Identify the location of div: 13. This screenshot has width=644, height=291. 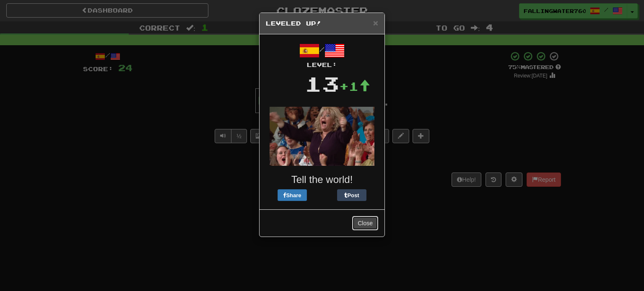
(322, 84).